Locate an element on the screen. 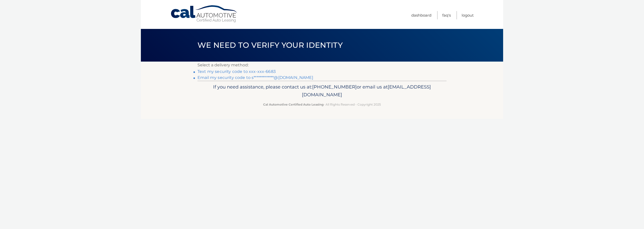 The height and width of the screenshot is (229, 644). a: Text my security code to xxx-xxx-6683 is located at coordinates (236, 72).